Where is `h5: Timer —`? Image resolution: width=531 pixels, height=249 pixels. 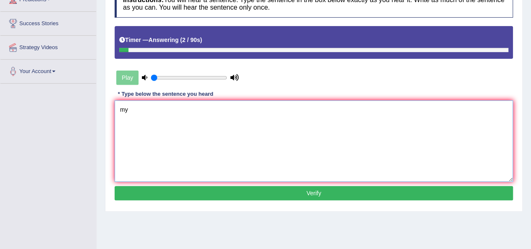 h5: Timer — is located at coordinates (160, 40).